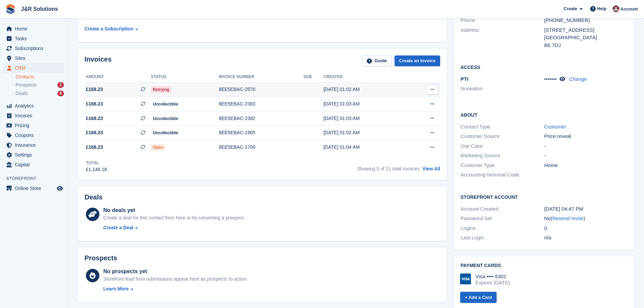  I want to click on a: Preview store, so click(60, 188).